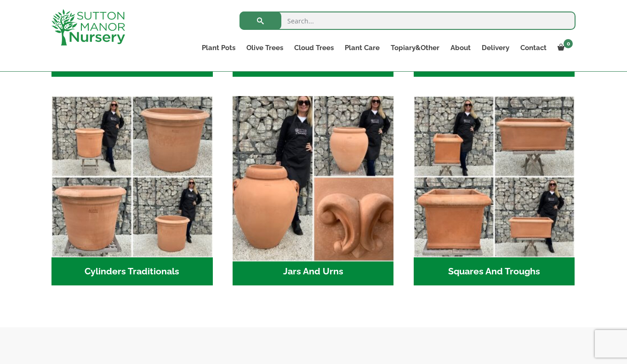 This screenshot has width=627, height=364. Describe the element at coordinates (132, 177) in the screenshot. I see `img: Cylinders Traditionals` at that location.